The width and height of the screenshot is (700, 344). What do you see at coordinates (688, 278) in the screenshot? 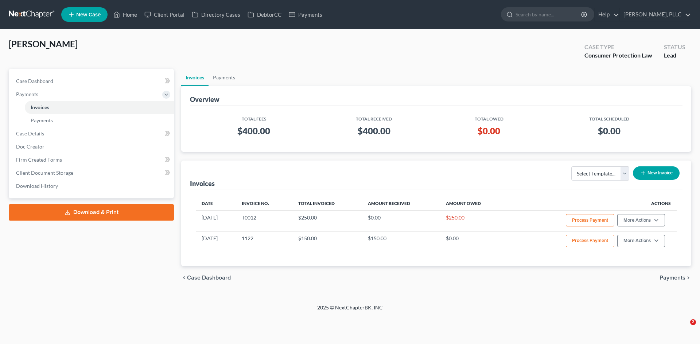
I see `i: chevron_right` at bounding box center [688, 278].